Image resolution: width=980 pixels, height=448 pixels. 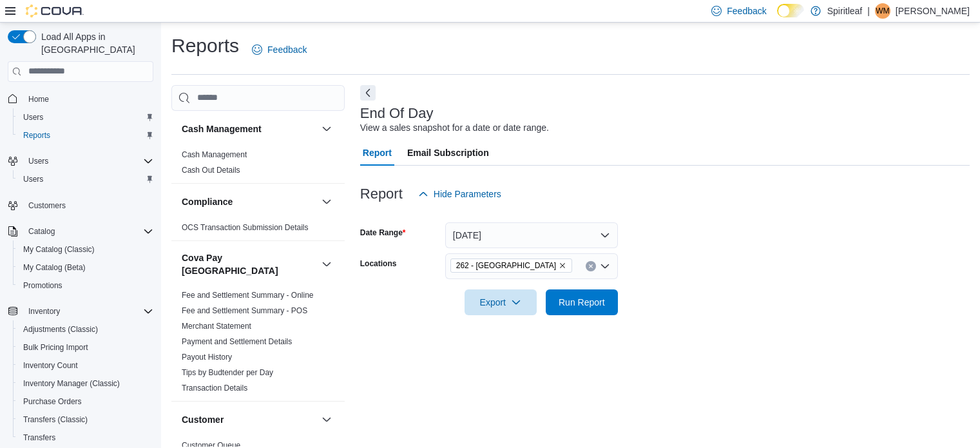 What do you see at coordinates (215, 388) in the screenshot?
I see `a: Transaction Details` at bounding box center [215, 388].